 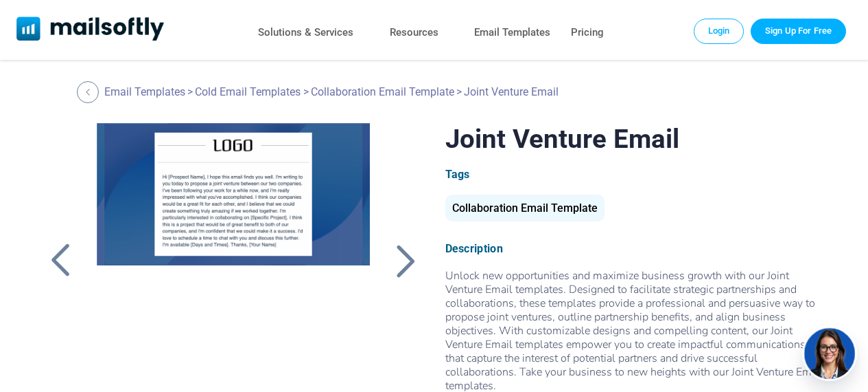 What do you see at coordinates (635, 248) in the screenshot?
I see `div: Description` at bounding box center [635, 248].